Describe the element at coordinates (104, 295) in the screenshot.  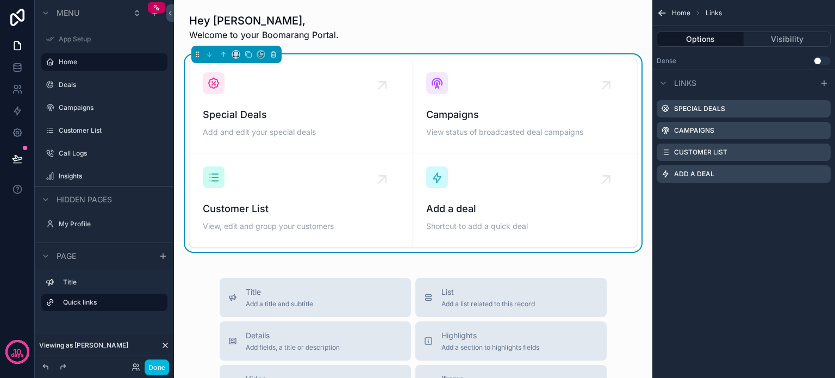
I see `div: scrollable content` at that location.